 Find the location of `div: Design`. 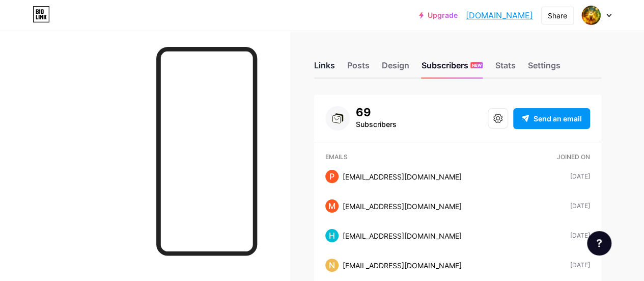

div: Design is located at coordinates (396, 68).